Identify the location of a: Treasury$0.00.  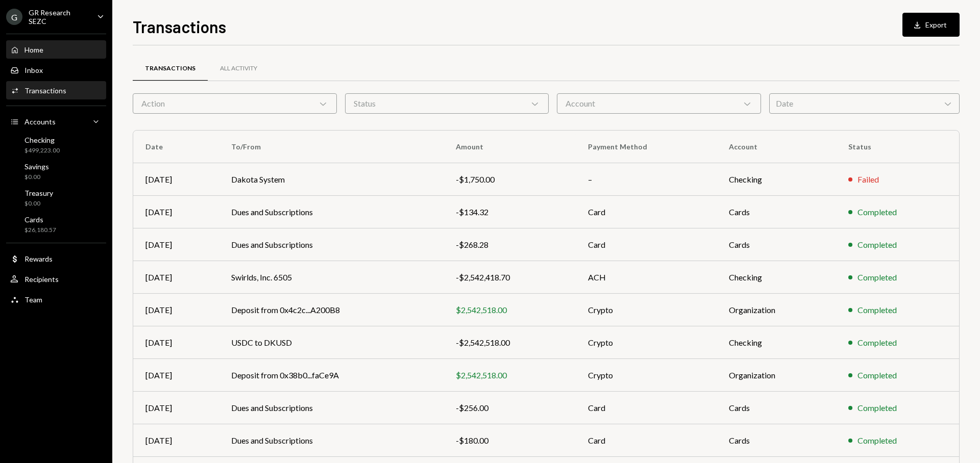
(56, 198).